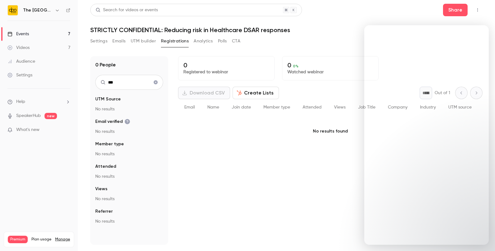 The height and width of the screenshot is (251, 495). I want to click on div: Settings, so click(20, 75).